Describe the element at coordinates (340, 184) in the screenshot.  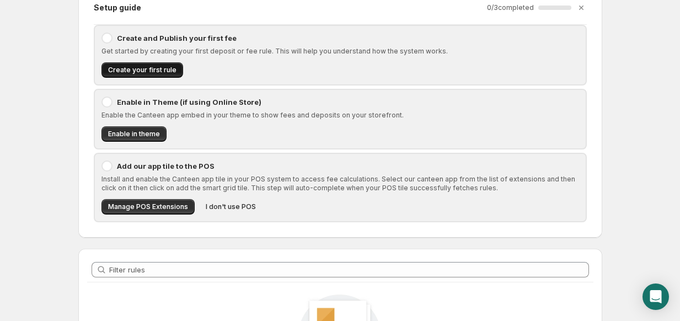
I see `p: Install and enable the Canteen app tile in your POS system to access fee calculations. Select our...` at that location.